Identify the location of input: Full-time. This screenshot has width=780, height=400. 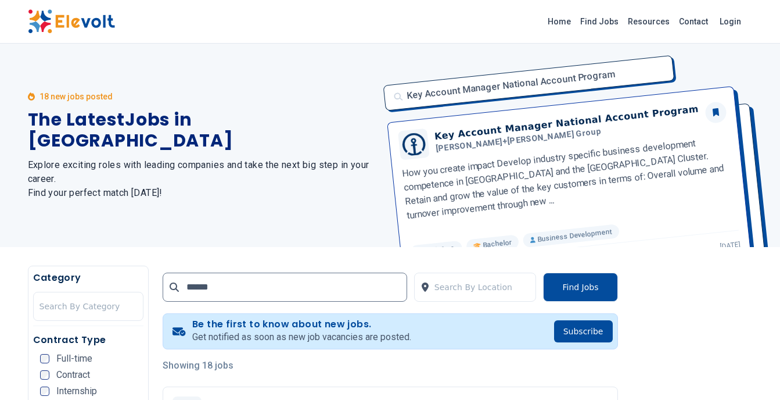
(45, 359).